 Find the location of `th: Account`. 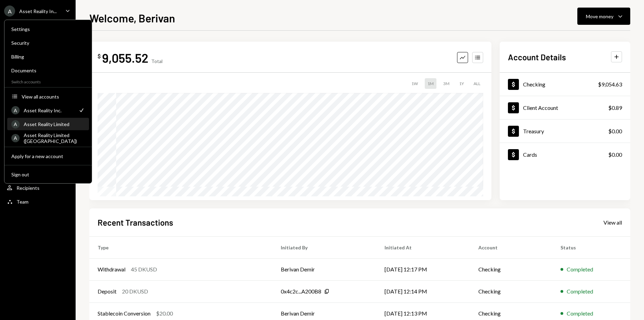

th: Account is located at coordinates (511, 247).